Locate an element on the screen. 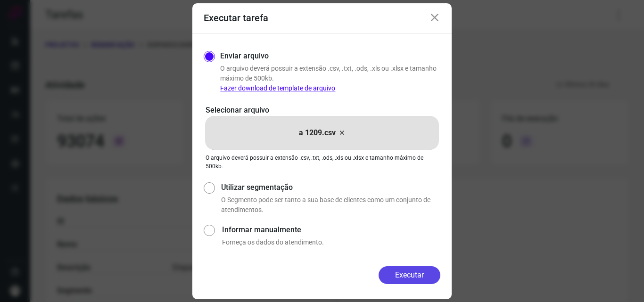  button: Executar is located at coordinates (409, 275).